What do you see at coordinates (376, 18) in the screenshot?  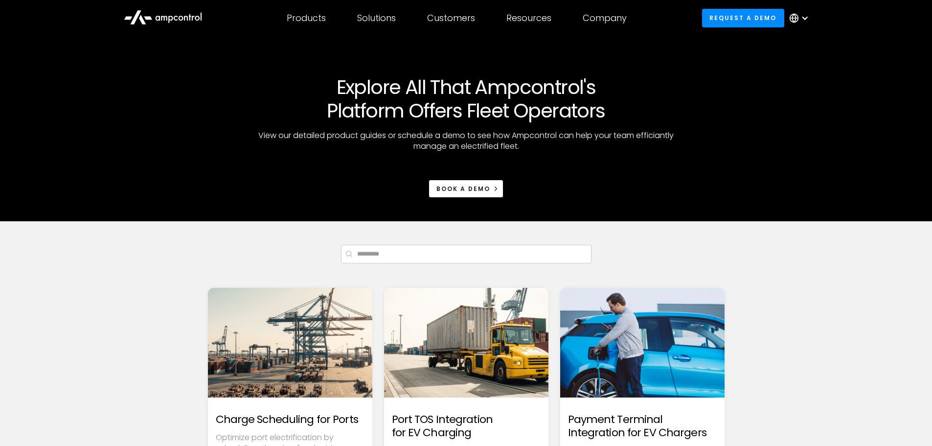 I see `div: Solutions` at bounding box center [376, 18].